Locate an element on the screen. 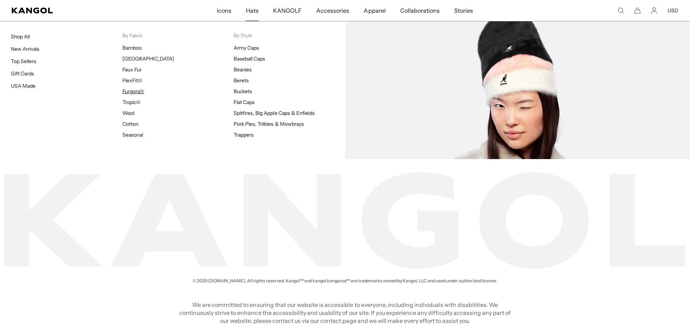 The width and height of the screenshot is (690, 333). a: Beanies is located at coordinates (243, 70).